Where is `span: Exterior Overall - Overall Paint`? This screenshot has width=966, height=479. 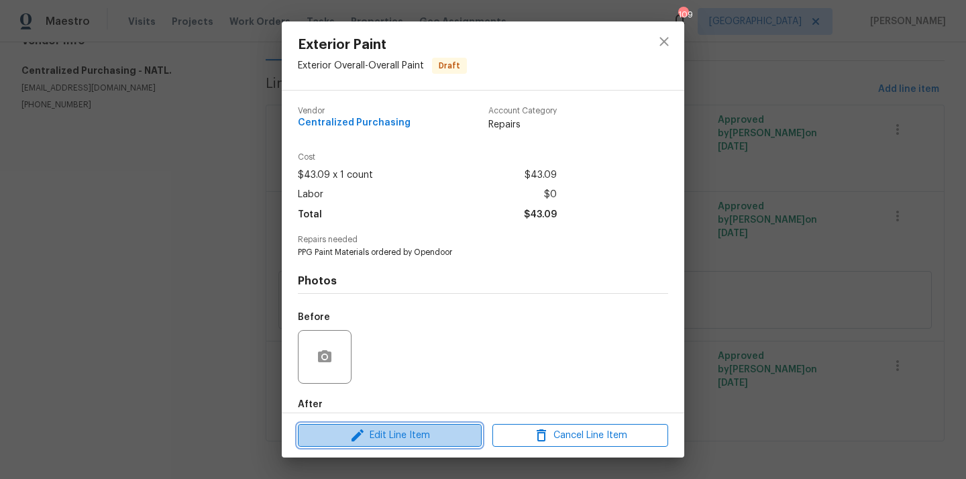 span: Exterior Overall - Overall Paint is located at coordinates (361, 66).